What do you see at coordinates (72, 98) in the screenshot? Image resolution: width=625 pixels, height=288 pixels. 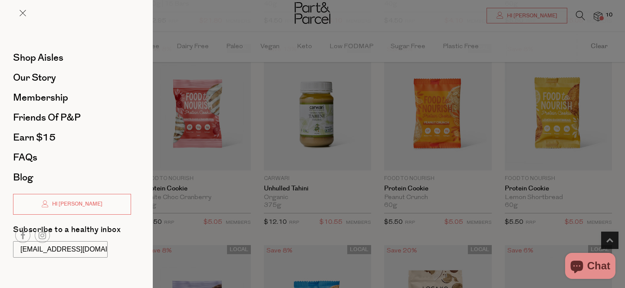 I see `a: Membership` at bounding box center [72, 98].